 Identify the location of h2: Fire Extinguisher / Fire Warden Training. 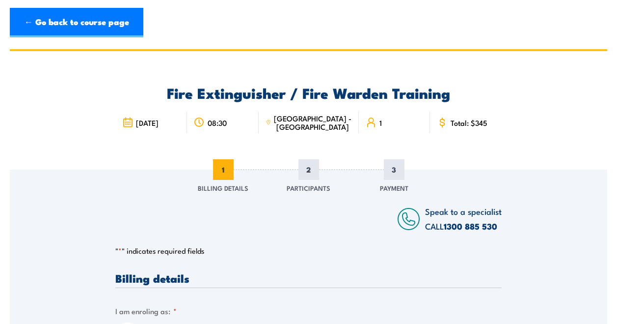
(308, 92).